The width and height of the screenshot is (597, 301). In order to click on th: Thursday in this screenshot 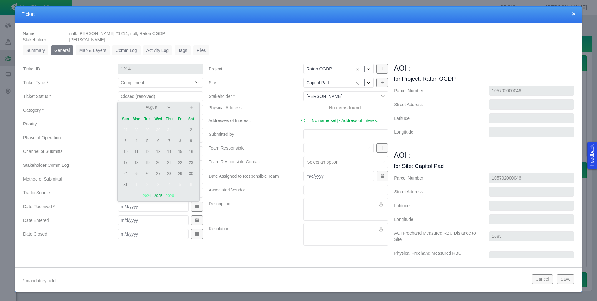, I will do `click(169, 119)`.